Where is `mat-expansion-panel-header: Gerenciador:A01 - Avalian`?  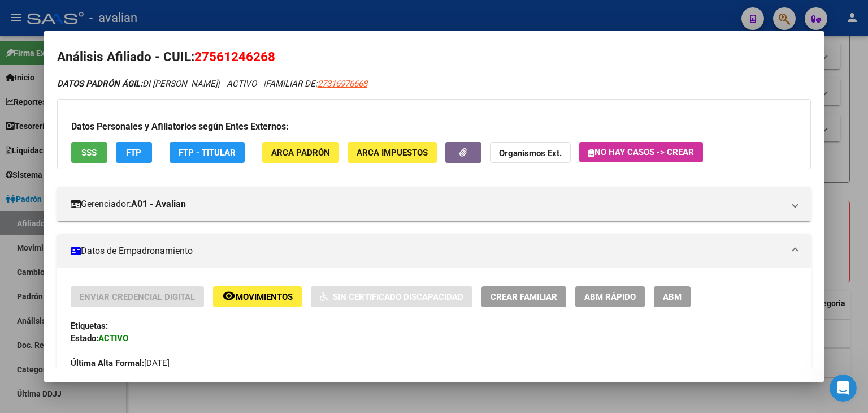
mat-expansion-panel-header: Gerenciador:A01 - Avalian is located at coordinates (434, 204).